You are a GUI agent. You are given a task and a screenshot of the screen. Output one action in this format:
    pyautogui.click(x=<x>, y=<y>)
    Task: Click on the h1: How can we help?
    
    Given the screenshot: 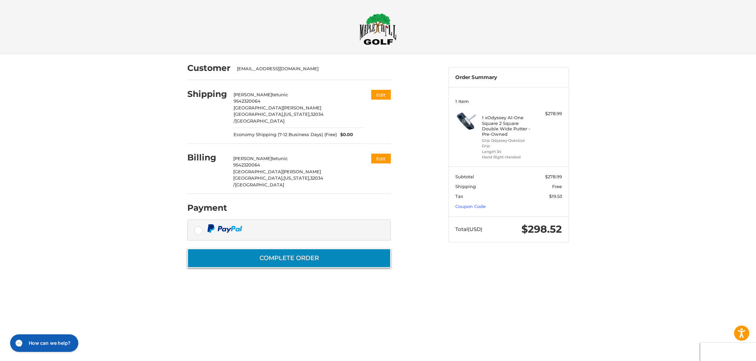 What is the action you would take?
    pyautogui.click(x=43, y=11)
    